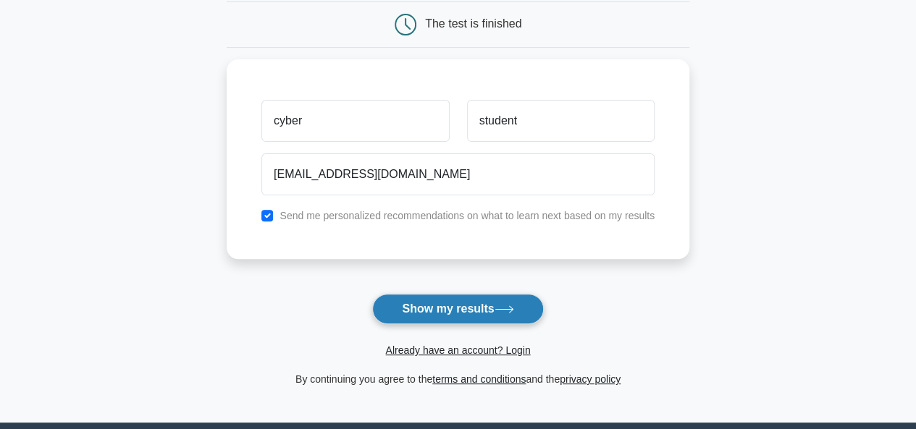 This screenshot has height=429, width=916. What do you see at coordinates (458, 350) in the screenshot?
I see `a: Already have an account? Login` at bounding box center [458, 350].